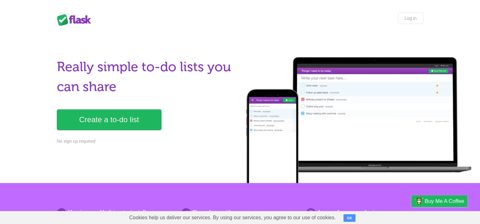  I want to click on button: OK, so click(349, 218).